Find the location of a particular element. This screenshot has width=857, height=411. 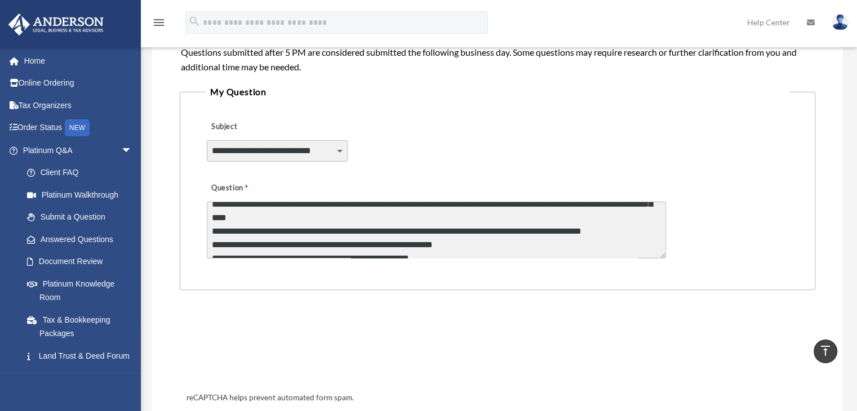

a: Online Ordering is located at coordinates (78, 83).